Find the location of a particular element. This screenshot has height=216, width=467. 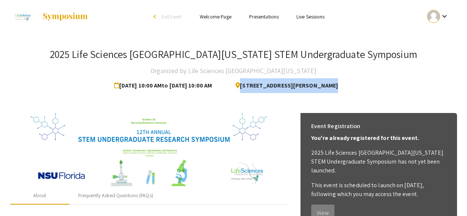

a: Welcome Page is located at coordinates (216, 17).